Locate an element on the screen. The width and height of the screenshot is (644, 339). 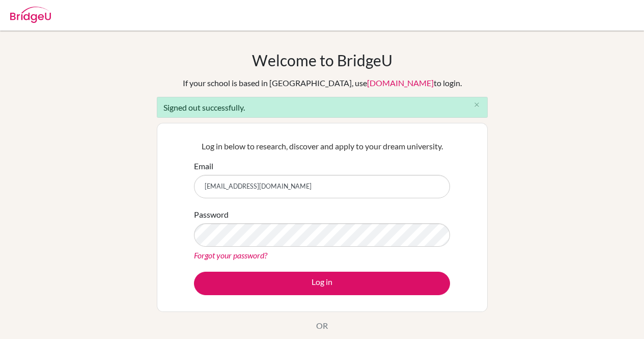
i: close is located at coordinates (477, 105).